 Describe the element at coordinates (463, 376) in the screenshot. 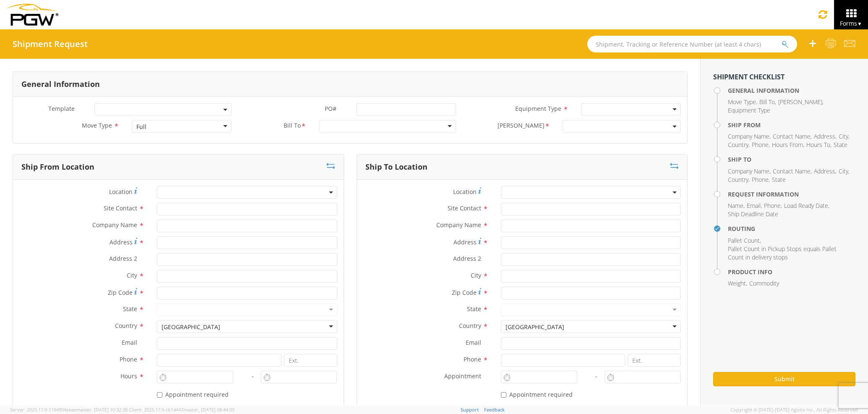

I see `span: Appointment` at that location.